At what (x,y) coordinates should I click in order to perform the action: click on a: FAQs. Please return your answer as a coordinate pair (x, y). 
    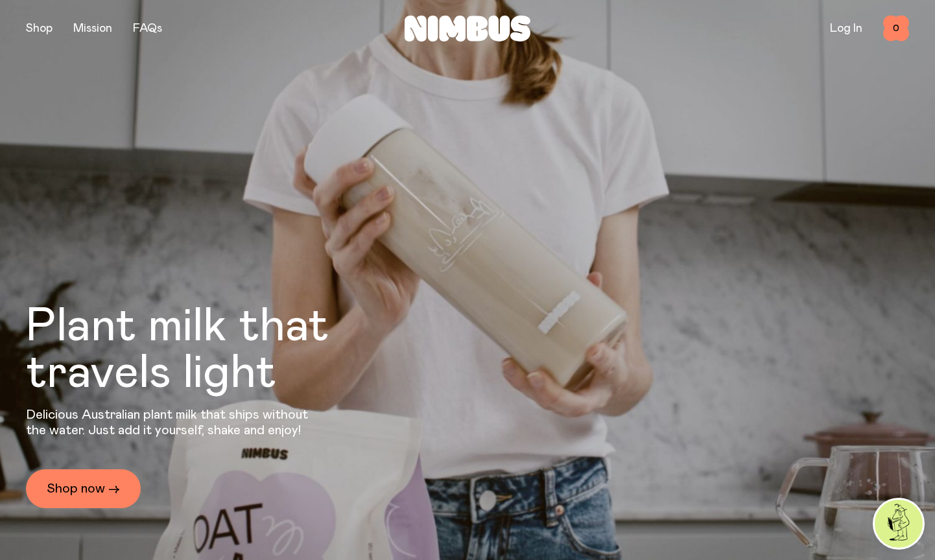
    Looking at the image, I should click on (147, 29).